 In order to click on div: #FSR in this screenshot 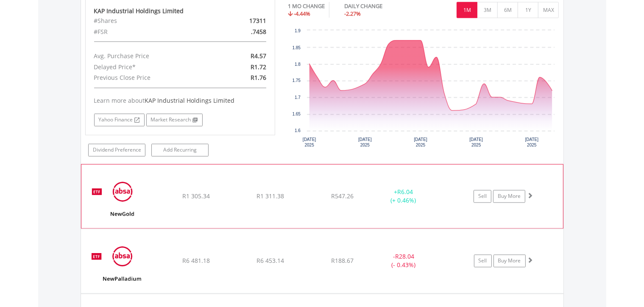, I will do `click(149, 32)`.